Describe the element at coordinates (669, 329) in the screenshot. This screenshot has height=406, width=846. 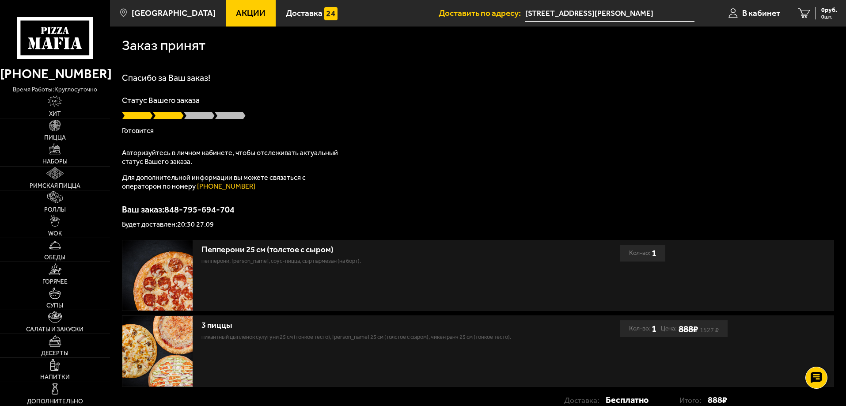
I see `span: Цена:` at that location.